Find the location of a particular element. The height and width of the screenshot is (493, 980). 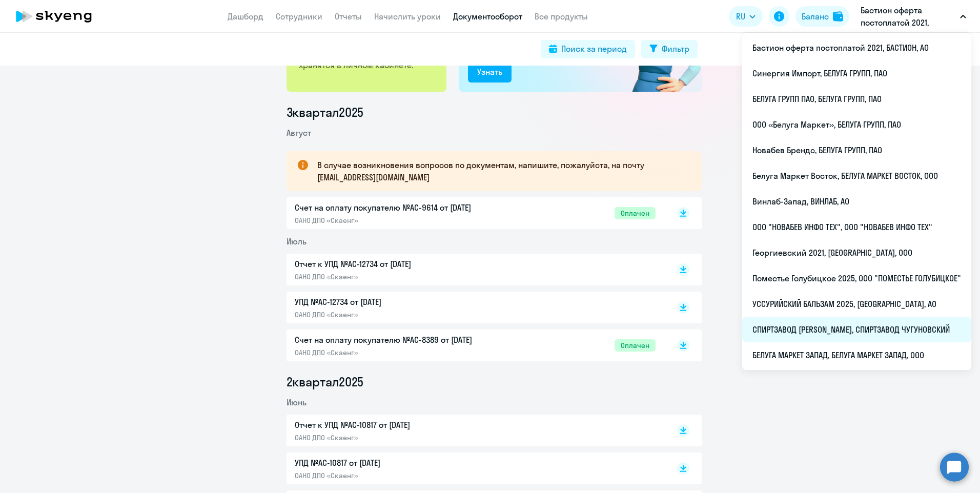

a: Дашборд is located at coordinates (245, 16).